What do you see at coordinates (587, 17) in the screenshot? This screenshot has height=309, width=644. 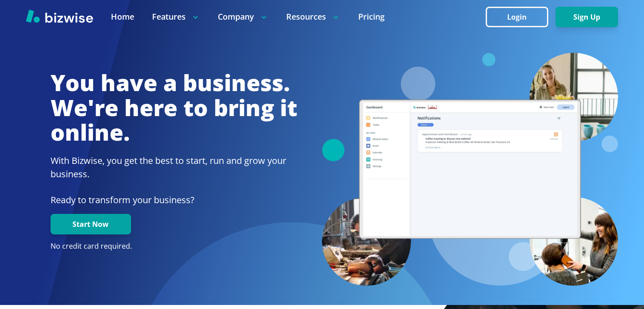 I see `button: Sign Up` at bounding box center [587, 17].